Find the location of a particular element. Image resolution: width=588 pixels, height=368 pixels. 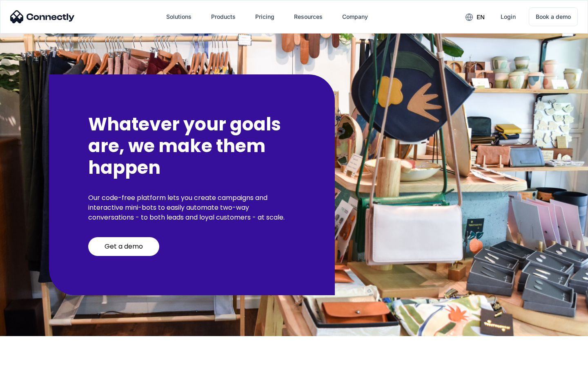

a: Pricing is located at coordinates (264, 16).